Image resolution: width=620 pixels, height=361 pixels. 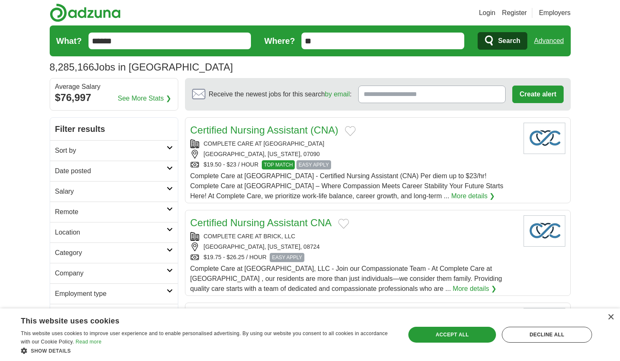 What do you see at coordinates (354, 165) in the screenshot?
I see `div: $19.50 - $23 / HOUR` at bounding box center [354, 165].